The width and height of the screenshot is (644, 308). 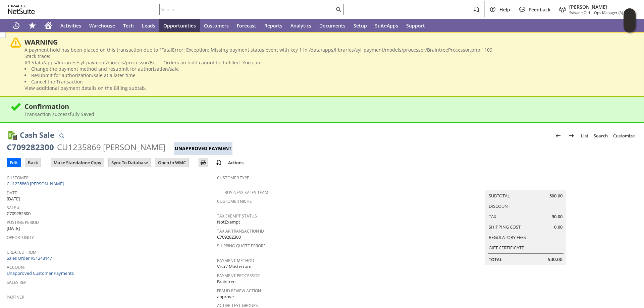 I want to click on span: Visa / Mastercard, so click(x=234, y=266).